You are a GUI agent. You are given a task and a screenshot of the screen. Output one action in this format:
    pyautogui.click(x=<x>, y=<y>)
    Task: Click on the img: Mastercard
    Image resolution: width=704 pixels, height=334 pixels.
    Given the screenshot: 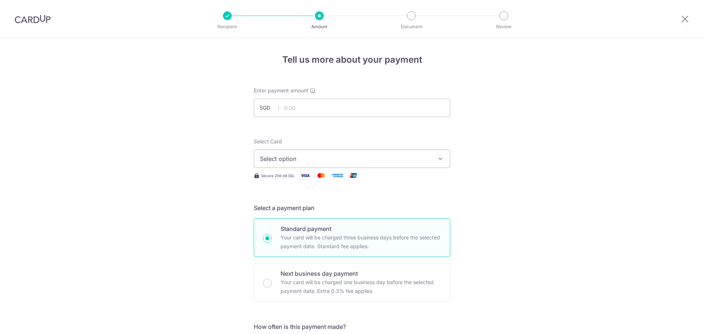 What is the action you would take?
    pyautogui.click(x=321, y=175)
    